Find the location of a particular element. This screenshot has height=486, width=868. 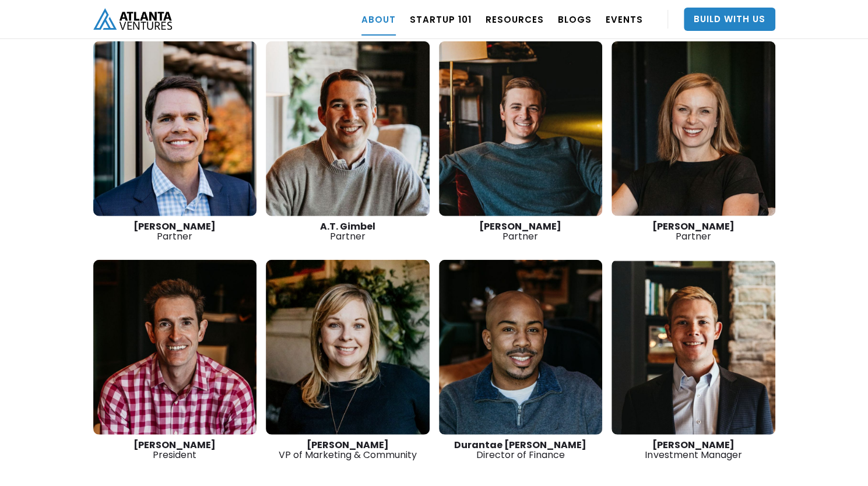

div: Director of Finance is located at coordinates (520, 450).